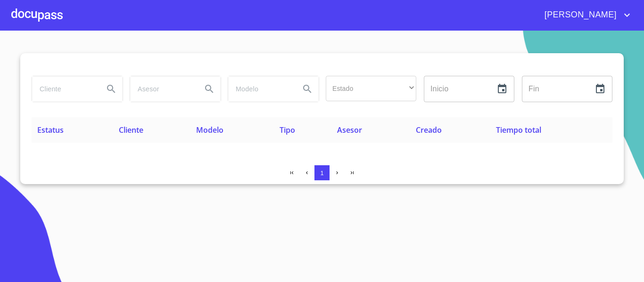 The image size is (644, 282). I want to click on button: account of current user, so click(585, 15).